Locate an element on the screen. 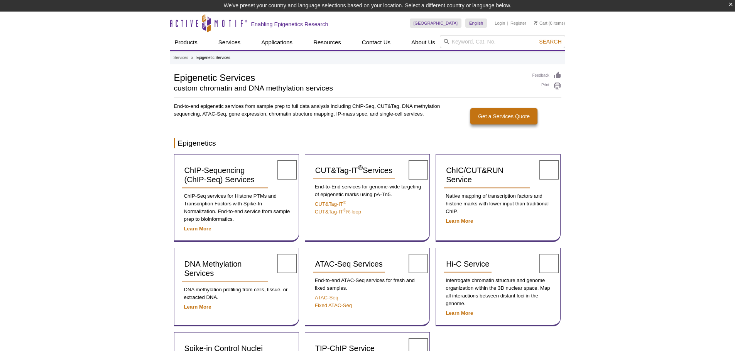  p: End-to-End services for genome-wide targeting of epigenetic marks using pA-Tn5. is located at coordinates (367, 191).